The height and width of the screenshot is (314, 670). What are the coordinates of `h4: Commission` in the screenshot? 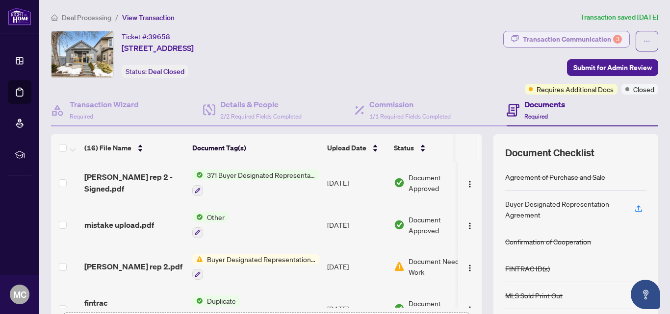 It's located at (410, 105).